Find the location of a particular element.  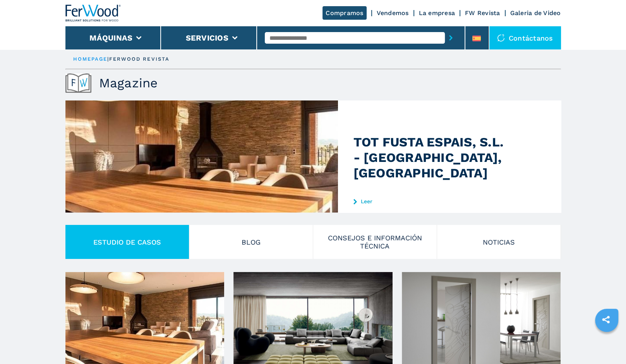

a: La empresa is located at coordinates (437, 13).